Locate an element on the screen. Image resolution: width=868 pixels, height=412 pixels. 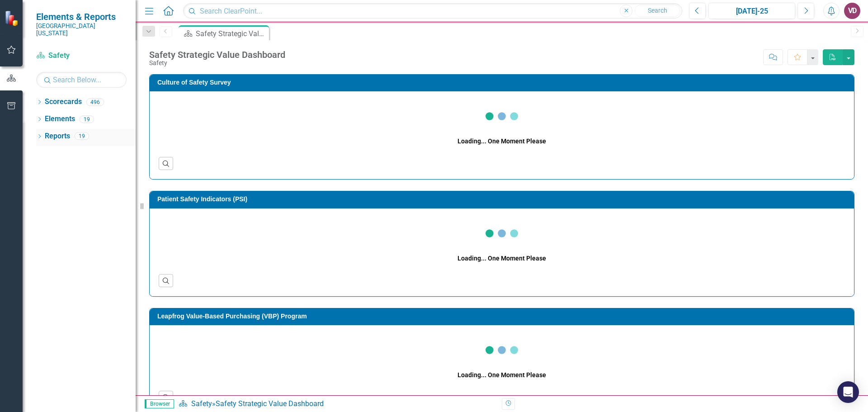
span: Browser is located at coordinates (159, 404).